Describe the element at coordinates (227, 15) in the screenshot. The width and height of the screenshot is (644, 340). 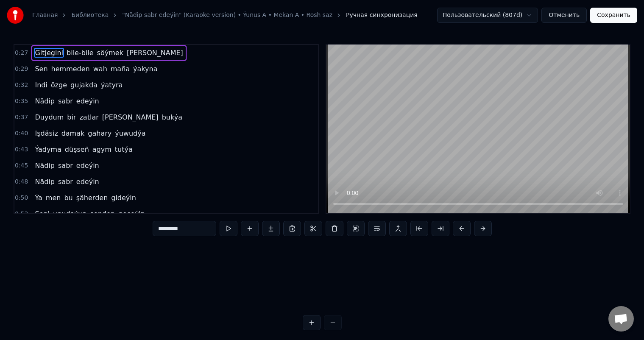
I see `a: "Nädip sabr edeýin" (Karaoke version) • Ýunus A • Mekan A • Rosh saz` at that location.